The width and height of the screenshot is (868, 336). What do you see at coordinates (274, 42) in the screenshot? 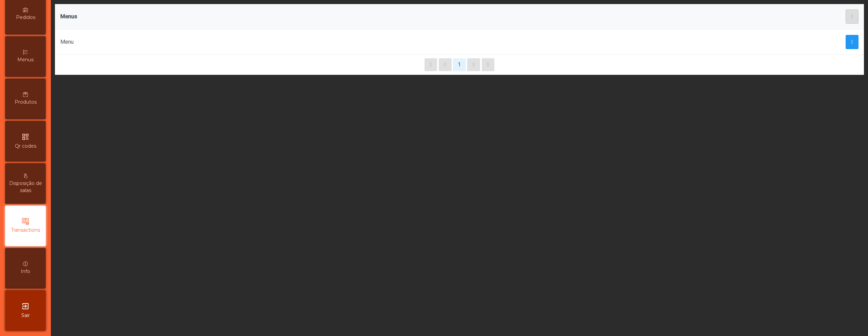
I see `div: Menu` at bounding box center [274, 42].